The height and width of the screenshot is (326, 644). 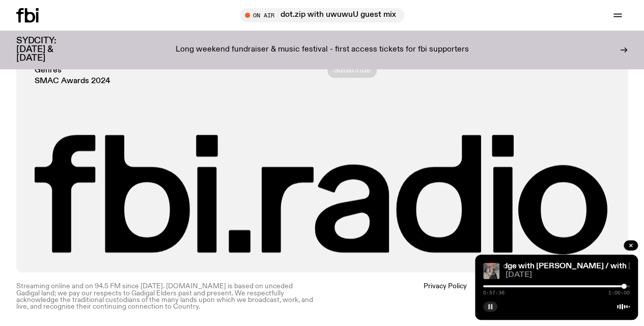 What do you see at coordinates (322, 50) in the screenshot?
I see `p: Long weekend fundraiser & music festival - first access tickets for fbi supporters` at bounding box center [322, 50].